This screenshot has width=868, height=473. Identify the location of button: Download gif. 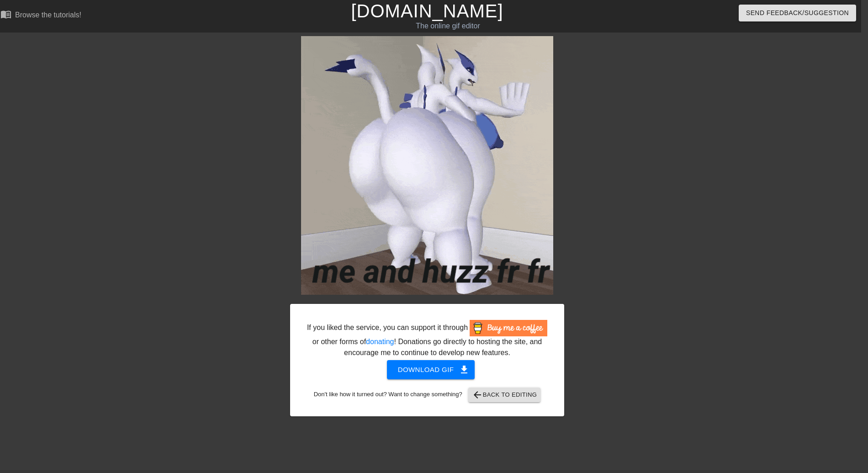
(431, 370).